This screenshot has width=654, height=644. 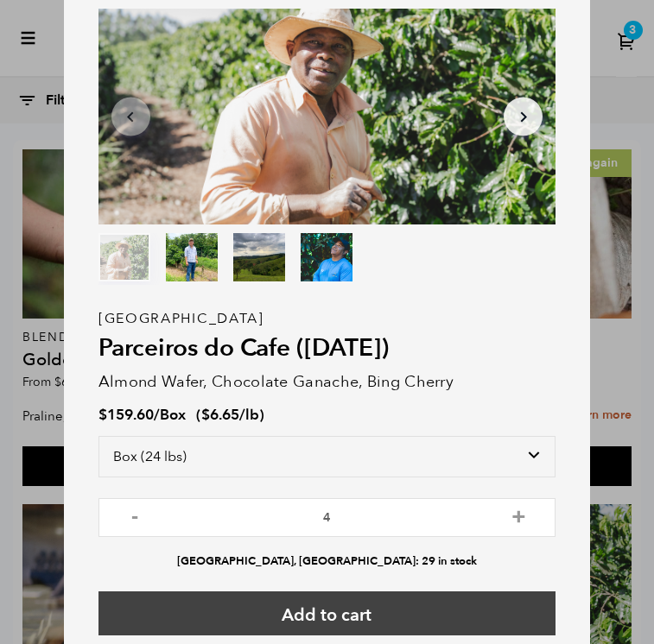 I want to click on span: /lb, so click(x=249, y=415).